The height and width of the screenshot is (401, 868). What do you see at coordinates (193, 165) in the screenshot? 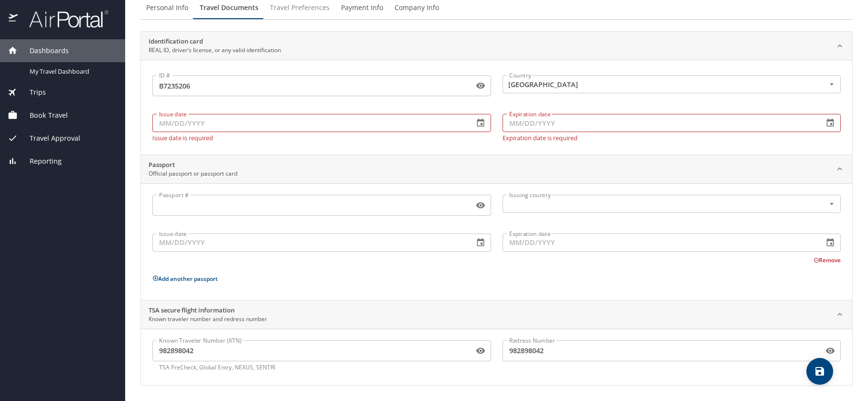
I see `h2: Passport` at bounding box center [193, 165].